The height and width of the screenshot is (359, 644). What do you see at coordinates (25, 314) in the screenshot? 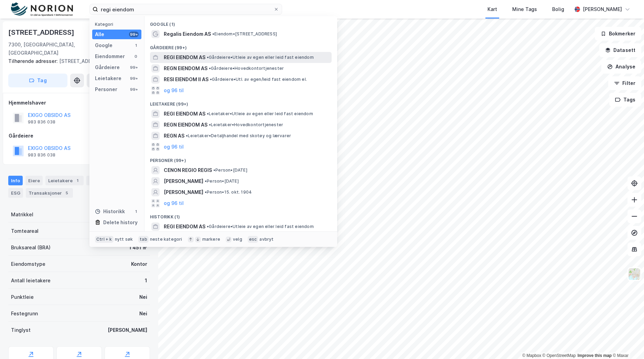
I see `div: Festegrunn` at bounding box center [25, 314].